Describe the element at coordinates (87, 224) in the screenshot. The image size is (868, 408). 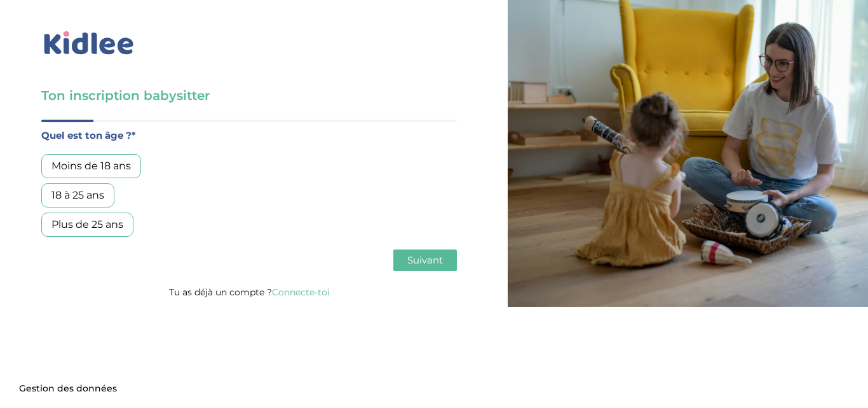
I see `div: Plus de 25 ans` at that location.